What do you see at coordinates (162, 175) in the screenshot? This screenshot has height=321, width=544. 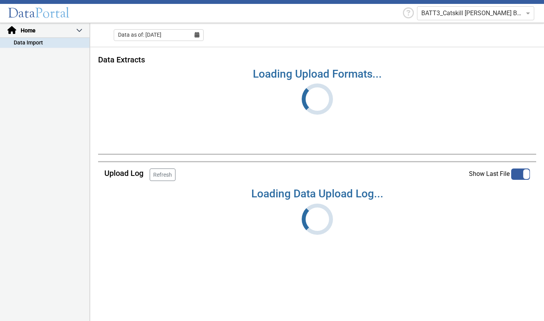 I see `button: Refresh` at bounding box center [162, 175].